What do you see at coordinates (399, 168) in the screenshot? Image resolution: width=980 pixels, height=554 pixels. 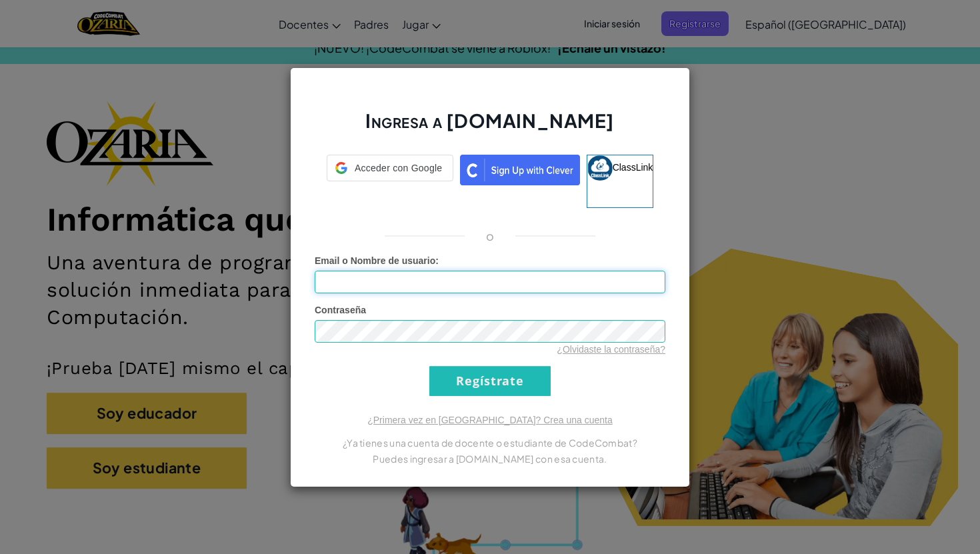 I see `span: Acceder con Google` at bounding box center [399, 168].